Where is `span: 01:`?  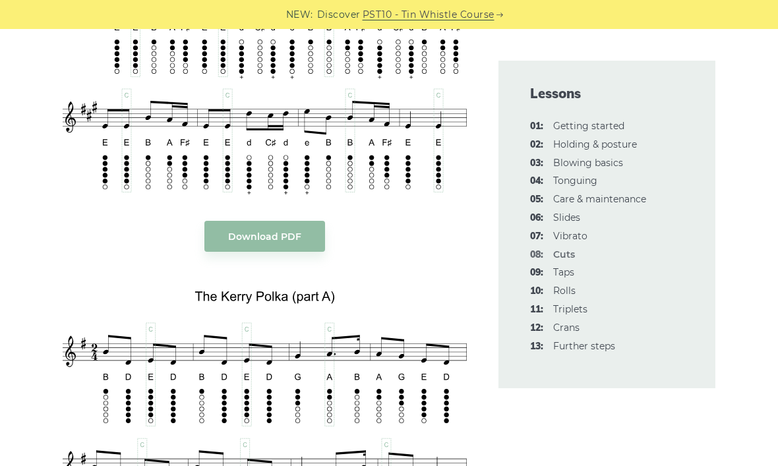 span: 01: is located at coordinates (537, 127).